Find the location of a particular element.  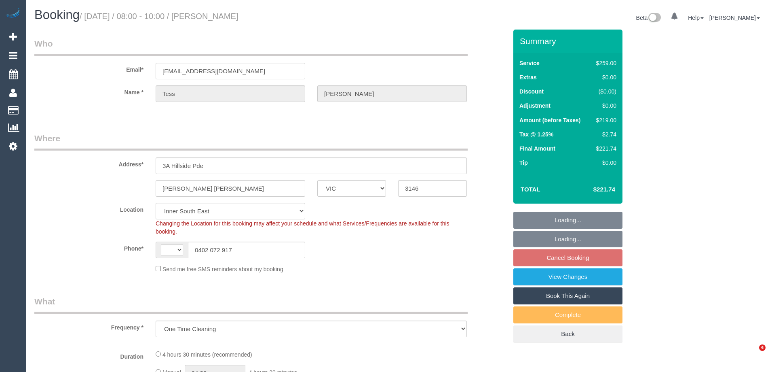

label: Discount is located at coordinates (532, 91).